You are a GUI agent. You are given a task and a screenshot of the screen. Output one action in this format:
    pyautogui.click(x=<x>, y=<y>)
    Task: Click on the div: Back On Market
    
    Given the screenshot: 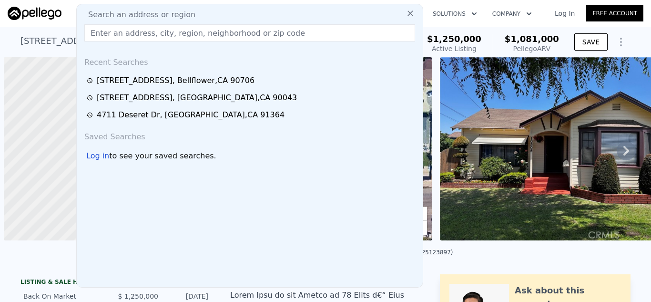 What is the action you would take?
    pyautogui.click(x=66, y=296)
    